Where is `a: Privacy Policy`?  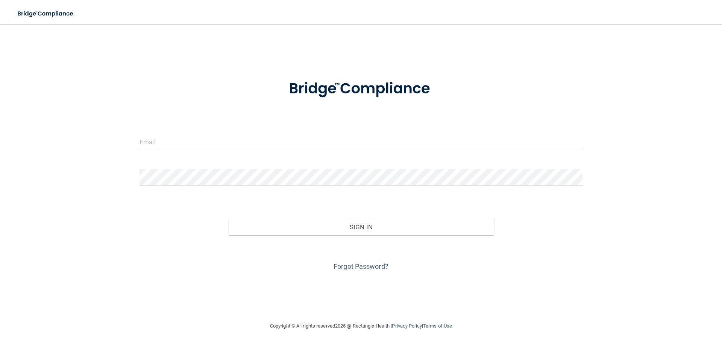 a: Privacy Policy is located at coordinates (407, 325).